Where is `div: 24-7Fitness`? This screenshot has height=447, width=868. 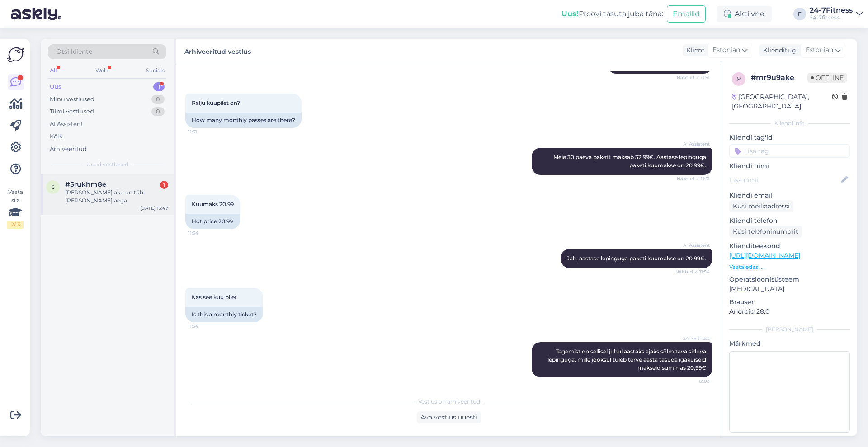
div: 24-7Fitness is located at coordinates (831, 10).